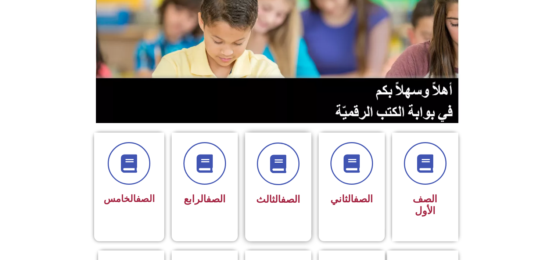  What do you see at coordinates (129, 199) in the screenshot?
I see `span: الخامس` at bounding box center [129, 199].